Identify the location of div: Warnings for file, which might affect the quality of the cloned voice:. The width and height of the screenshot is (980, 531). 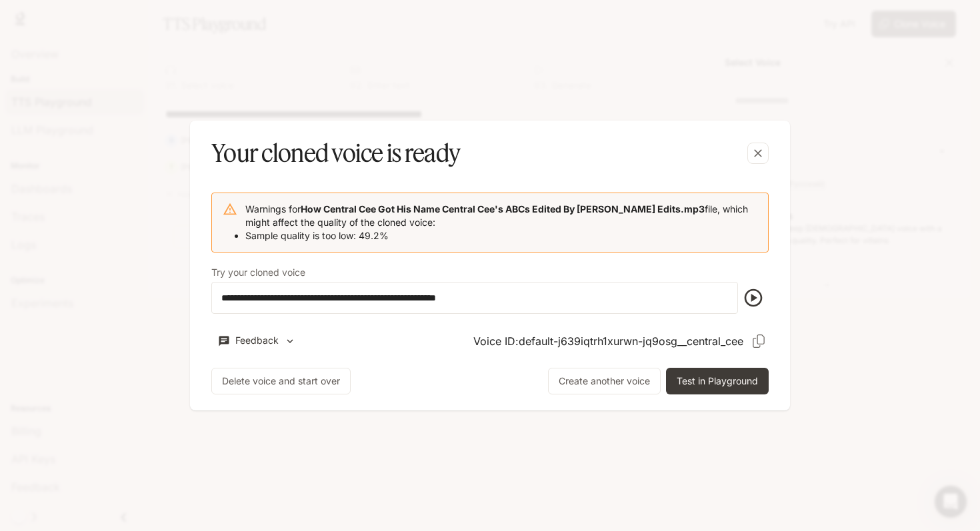
(502, 223).